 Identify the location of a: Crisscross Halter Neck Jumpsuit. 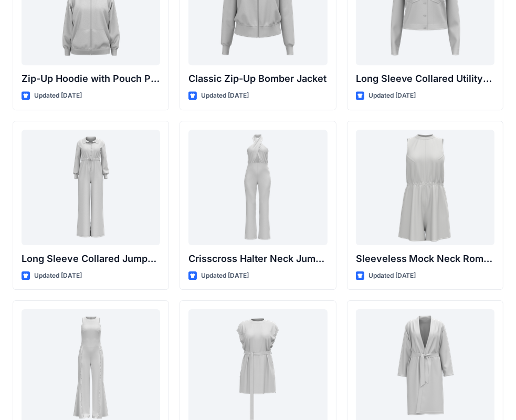
(258, 187).